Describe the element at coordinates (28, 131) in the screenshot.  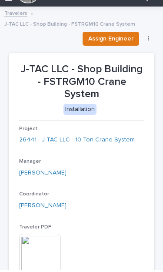
I see `span: Project` at that location.